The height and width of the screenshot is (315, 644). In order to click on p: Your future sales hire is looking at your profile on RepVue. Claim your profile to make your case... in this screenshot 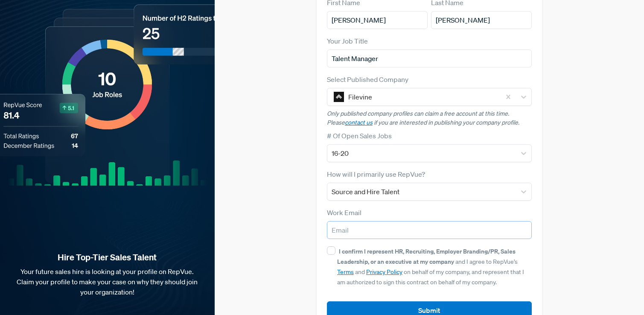, I will do `click(107, 282)`.